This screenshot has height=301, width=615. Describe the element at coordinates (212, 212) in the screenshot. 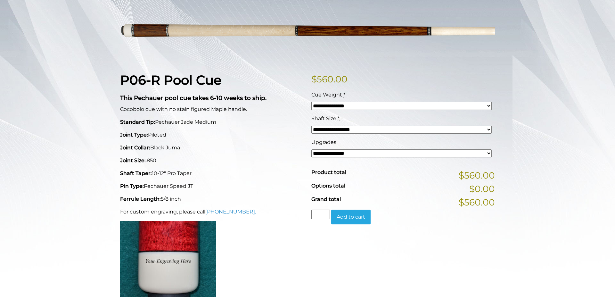

I see `p: For custom engraving, please call` at that location.